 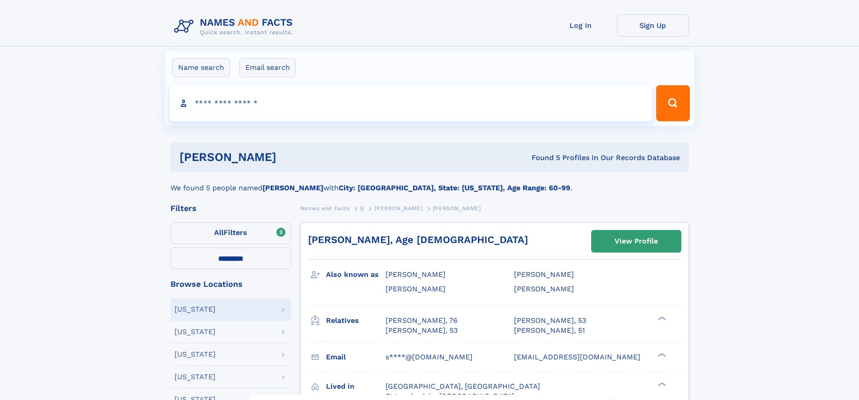 What do you see at coordinates (653, 25) in the screenshot?
I see `a: Sign Up` at bounding box center [653, 25].